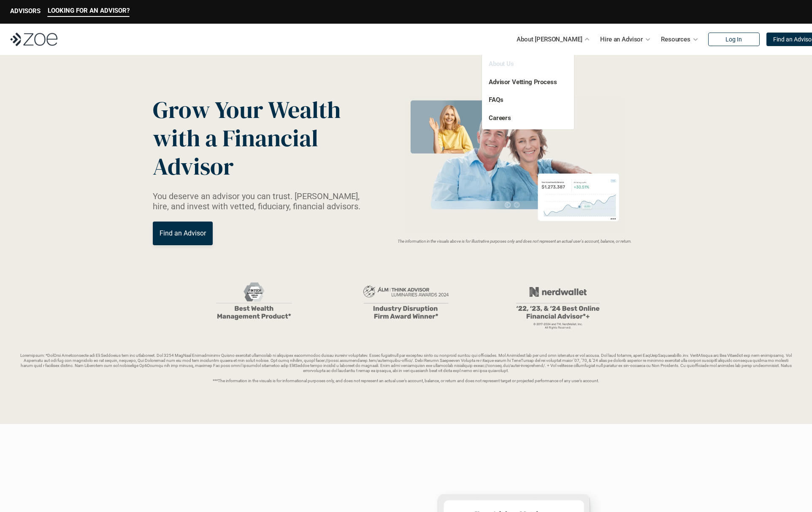 The width and height of the screenshot is (812, 512). I want to click on span: Grow Your Wealth, so click(246, 109).